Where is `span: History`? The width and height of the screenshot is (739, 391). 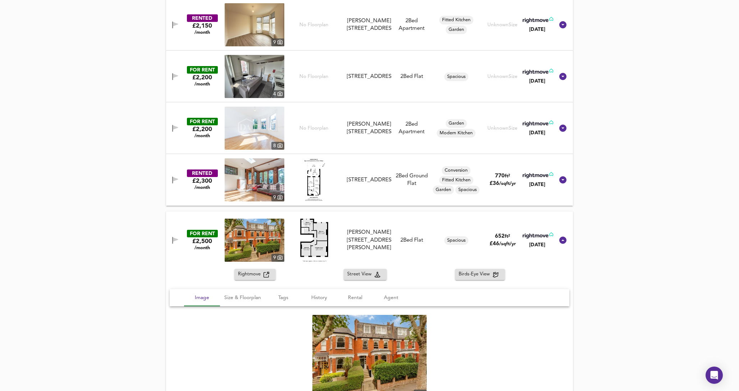
span: History is located at coordinates (319, 298).